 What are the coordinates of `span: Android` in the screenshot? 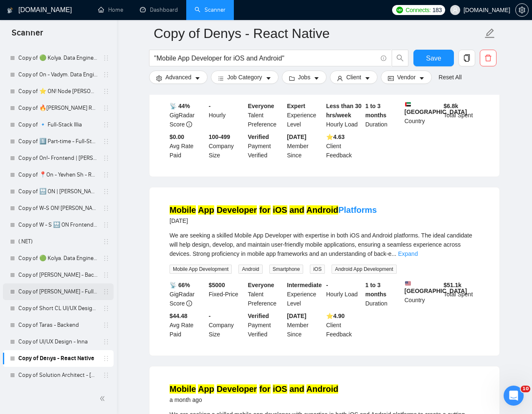 It's located at (250, 269).